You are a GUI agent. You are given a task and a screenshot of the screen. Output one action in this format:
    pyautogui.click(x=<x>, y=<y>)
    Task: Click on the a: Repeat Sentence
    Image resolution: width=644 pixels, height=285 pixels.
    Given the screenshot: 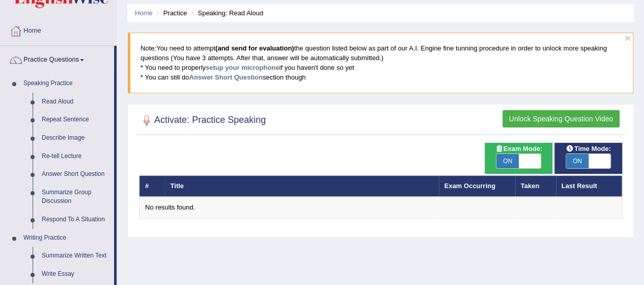 What is the action you would take?
    pyautogui.click(x=75, y=120)
    